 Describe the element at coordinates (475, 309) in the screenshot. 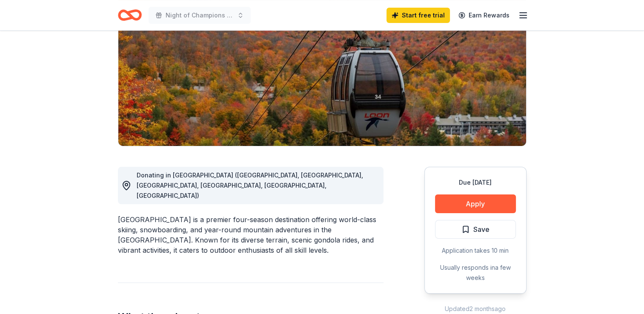

I see `div: Updated 2 months ago` at that location.